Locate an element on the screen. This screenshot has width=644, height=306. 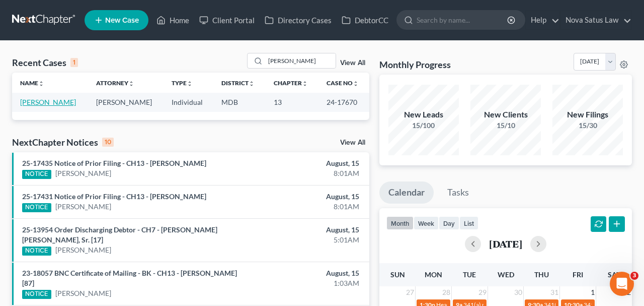
span: 29 is located at coordinates (483, 292).